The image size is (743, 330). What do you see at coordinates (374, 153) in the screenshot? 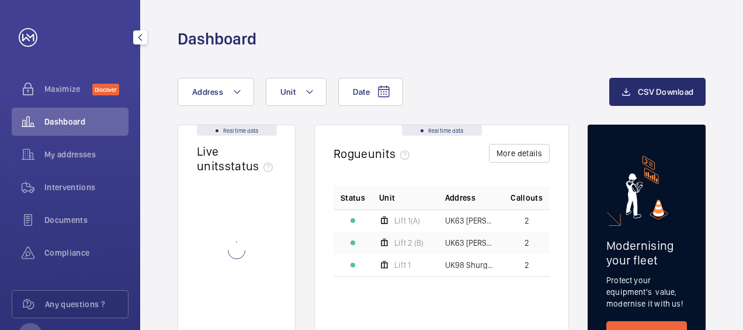
I see `h2: Rogue` at bounding box center [374, 153].